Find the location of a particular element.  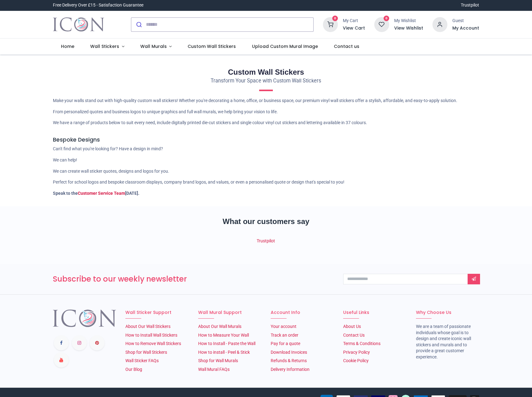

a: Wall Stickers is located at coordinates (107, 47).